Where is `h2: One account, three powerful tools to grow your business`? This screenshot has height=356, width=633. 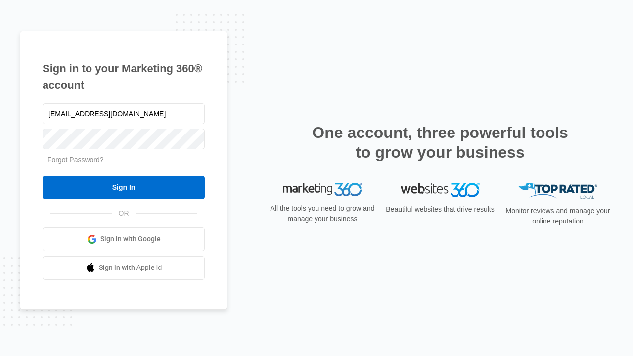 h2: One account, three powerful tools to grow your business is located at coordinates (440, 143).